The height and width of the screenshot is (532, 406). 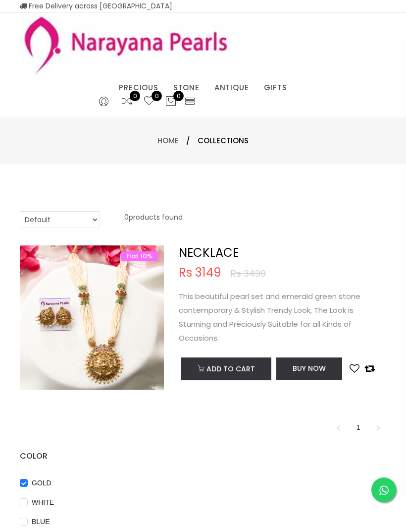 I want to click on span: Collections, so click(x=223, y=141).